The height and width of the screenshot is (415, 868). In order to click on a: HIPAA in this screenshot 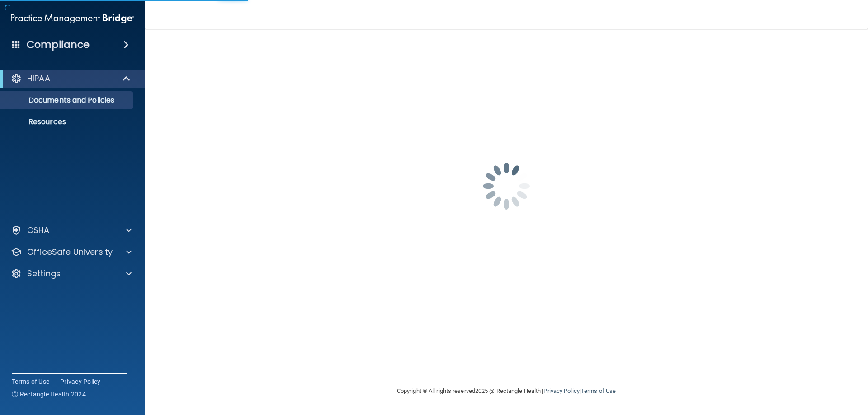, I will do `click(71, 78)`.